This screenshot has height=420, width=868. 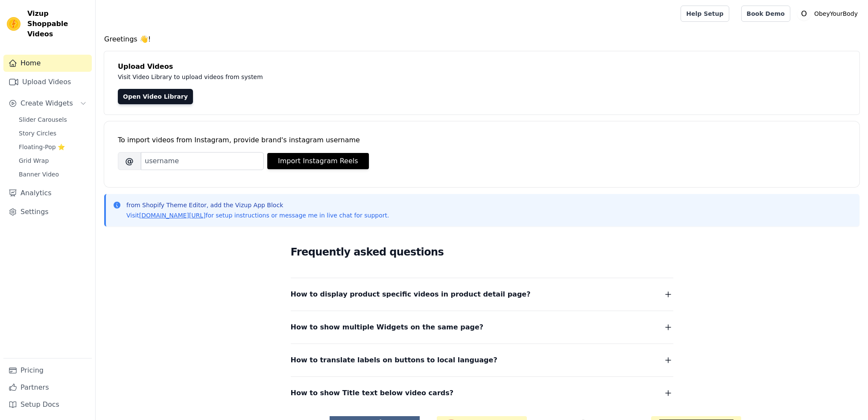 I want to click on a: Home, so click(x=48, y=64).